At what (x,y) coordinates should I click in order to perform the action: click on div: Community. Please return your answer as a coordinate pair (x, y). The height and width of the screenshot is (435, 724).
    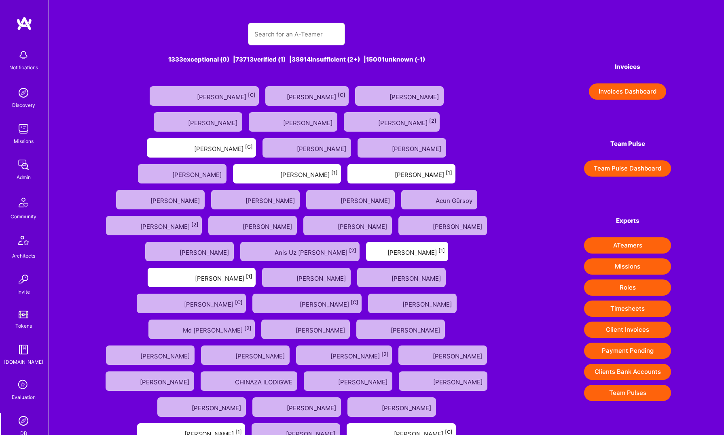
    Looking at the image, I should click on (23, 216).